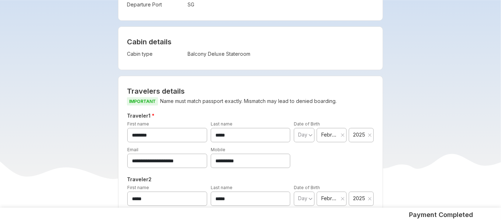 The image size is (501, 222). Describe the element at coordinates (253, 54) in the screenshot. I see `td: Balcony Deluxe Stateroom` at that location.